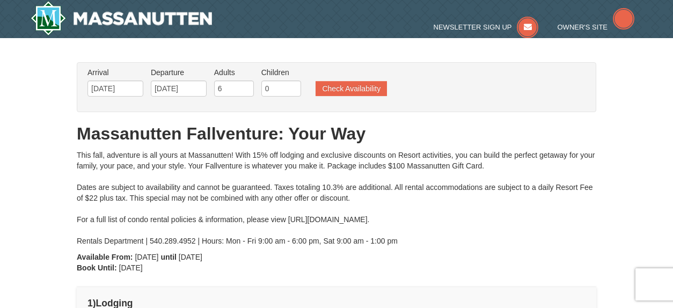  What do you see at coordinates (487, 27) in the screenshot?
I see `a: Newsletter Sign Up` at bounding box center [487, 27].